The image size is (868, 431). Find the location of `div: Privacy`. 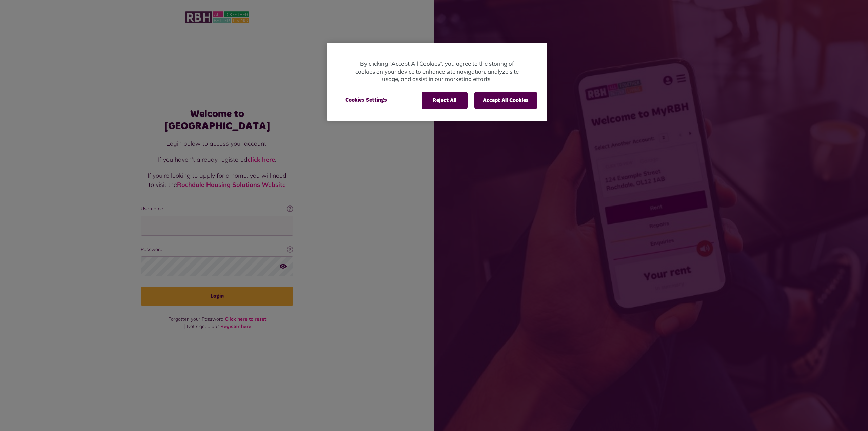

div: Privacy is located at coordinates (437, 82).